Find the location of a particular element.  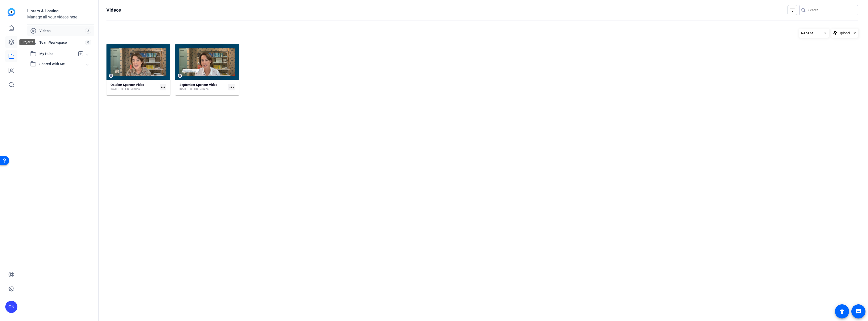

span: Team Workspace is located at coordinates (62, 42).